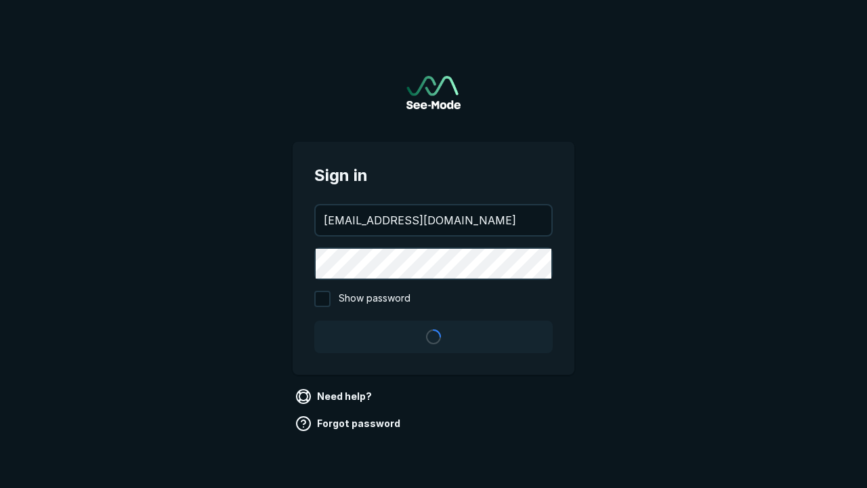  I want to click on a: Go to sign in, so click(434, 92).